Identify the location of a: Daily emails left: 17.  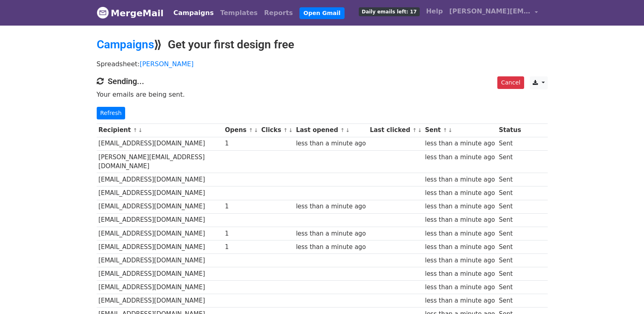
(389, 11).